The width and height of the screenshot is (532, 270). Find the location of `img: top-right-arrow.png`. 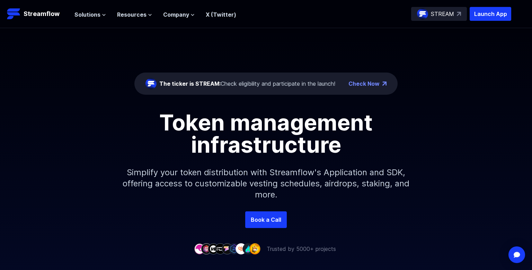

img: top-right-arrow.png is located at coordinates (385, 84).